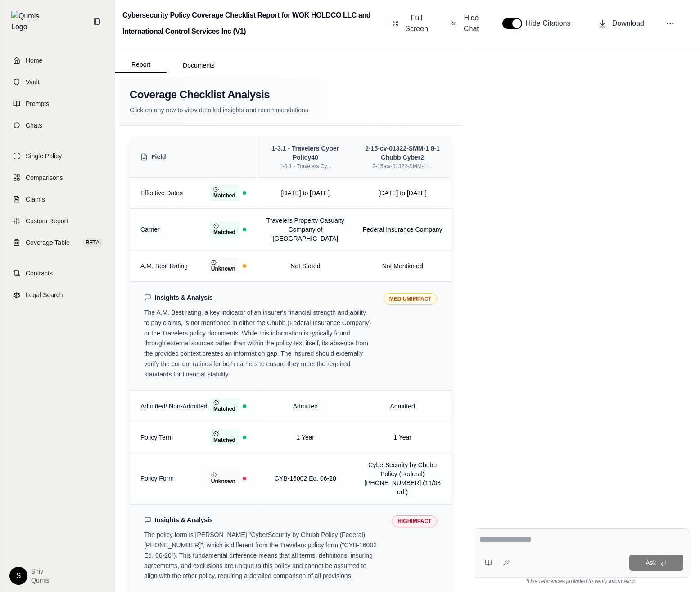  I want to click on span: Policy Form, so click(157, 478).